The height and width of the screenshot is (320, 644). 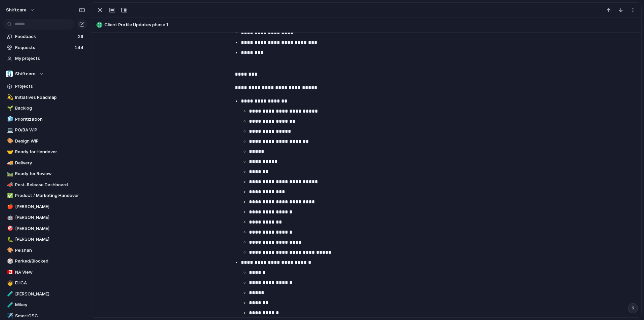 I want to click on span: Shiftcare, so click(x=25, y=74).